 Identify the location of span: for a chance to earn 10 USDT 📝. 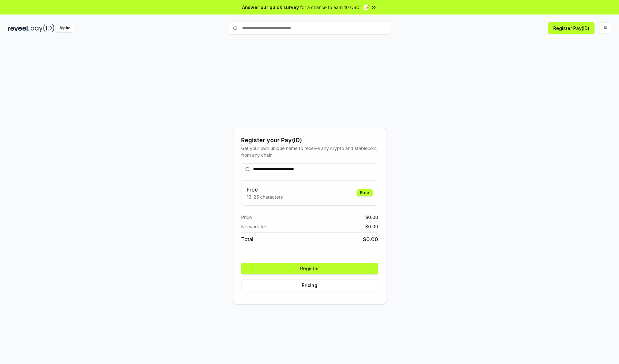
(334, 7).